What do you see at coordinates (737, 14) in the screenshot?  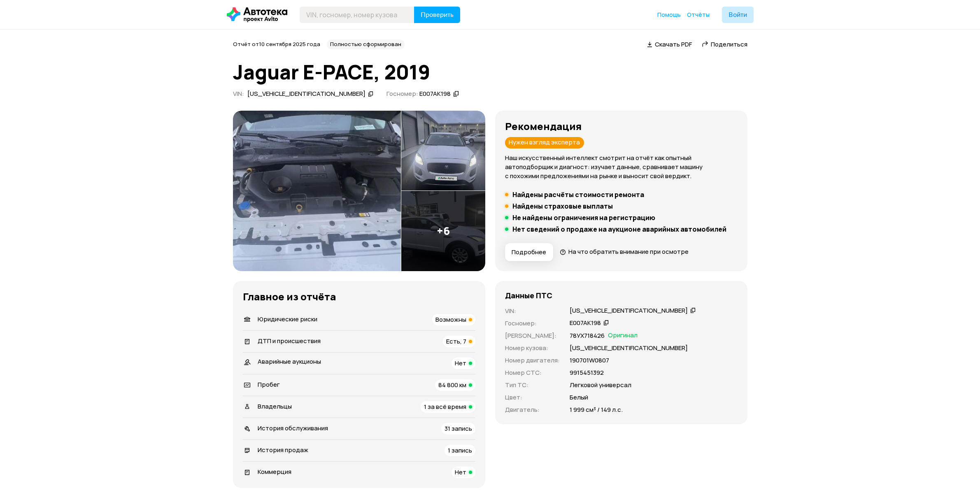 I see `span: Войти` at bounding box center [737, 14].